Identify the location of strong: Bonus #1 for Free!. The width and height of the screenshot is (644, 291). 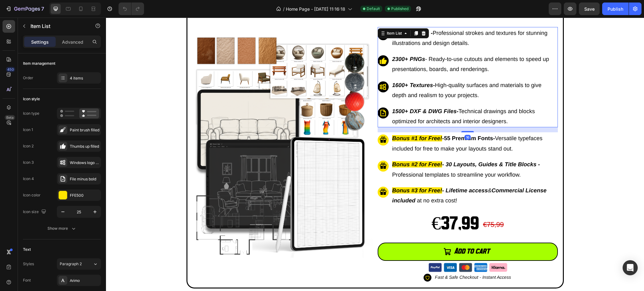
(312, 121).